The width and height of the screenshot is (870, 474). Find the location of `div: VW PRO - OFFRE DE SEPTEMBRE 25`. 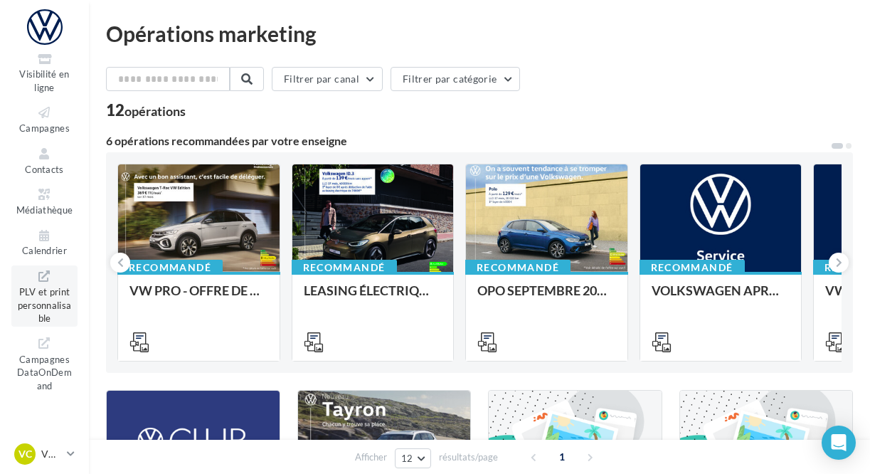

div: VW PRO - OFFRE DE SEPTEMBRE 25 is located at coordinates (198, 297).